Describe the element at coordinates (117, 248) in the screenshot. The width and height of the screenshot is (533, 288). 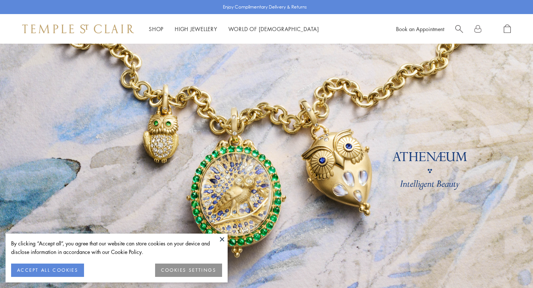
I see `div: By clicking “Accept all”, you agree that our website can store cookies on your device and disclos...` at that location.